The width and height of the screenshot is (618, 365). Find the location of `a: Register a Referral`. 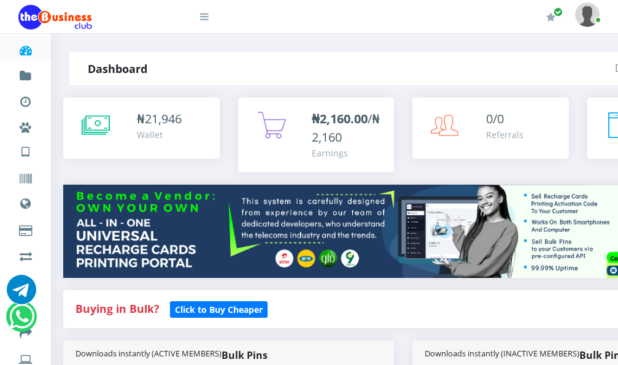

a: Register a Referral is located at coordinates (25, 280).